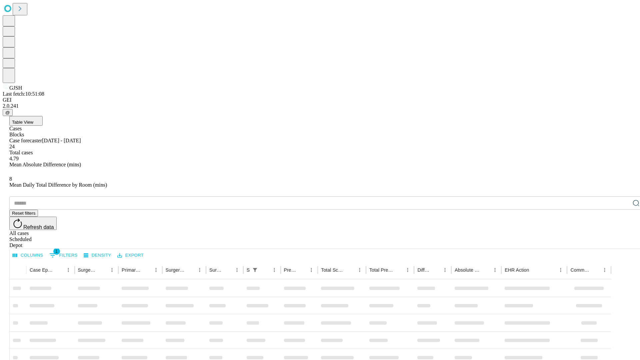 This screenshot has width=640, height=360. Describe the element at coordinates (517, 270) in the screenshot. I see `div: EHR Action` at that location.